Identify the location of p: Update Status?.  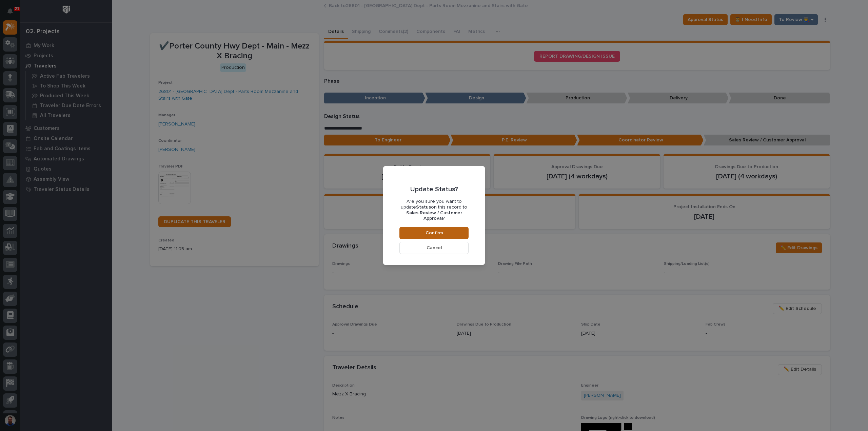
(434, 189).